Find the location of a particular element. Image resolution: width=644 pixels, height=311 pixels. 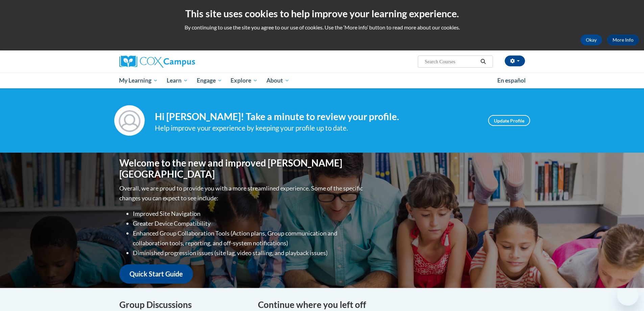

div: Help improve your experience by keeping your profile up to date. is located at coordinates (316, 128).